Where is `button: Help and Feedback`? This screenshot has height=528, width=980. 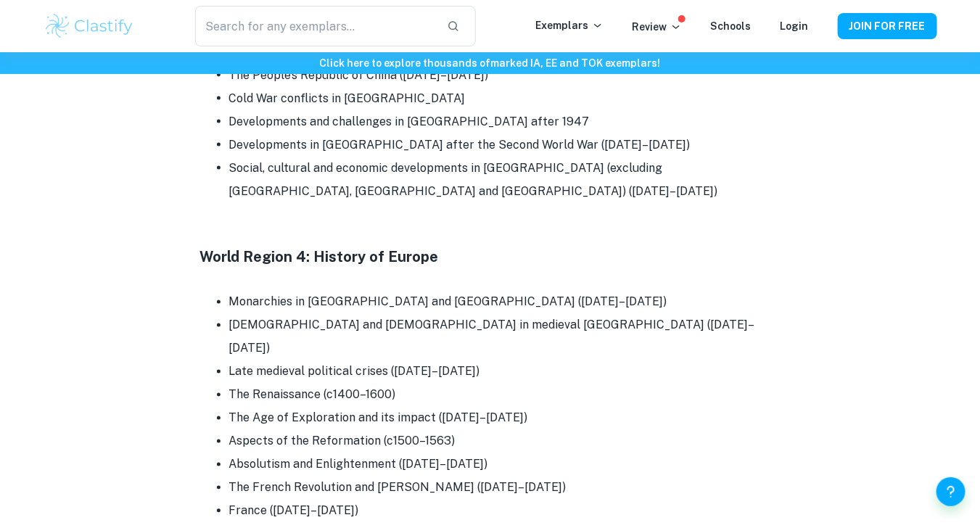 button: Help and Feedback is located at coordinates (951, 492).